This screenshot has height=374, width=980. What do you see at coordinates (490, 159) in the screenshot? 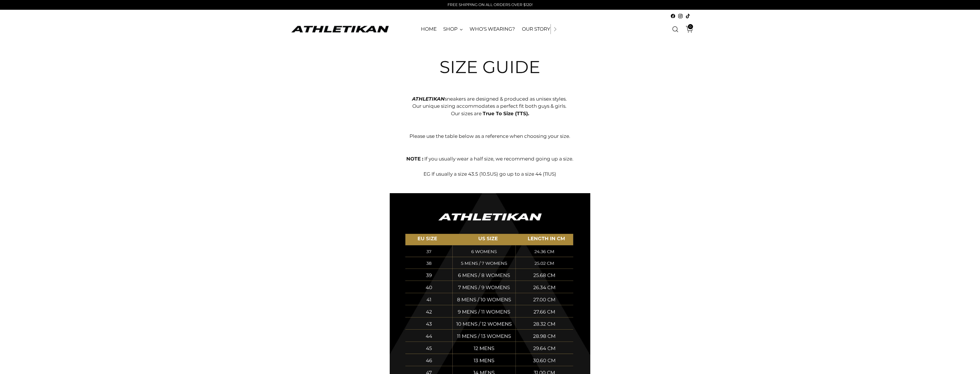
I see `div: If you usually wear a half size, we recommend going up a size.` at bounding box center [490, 159].